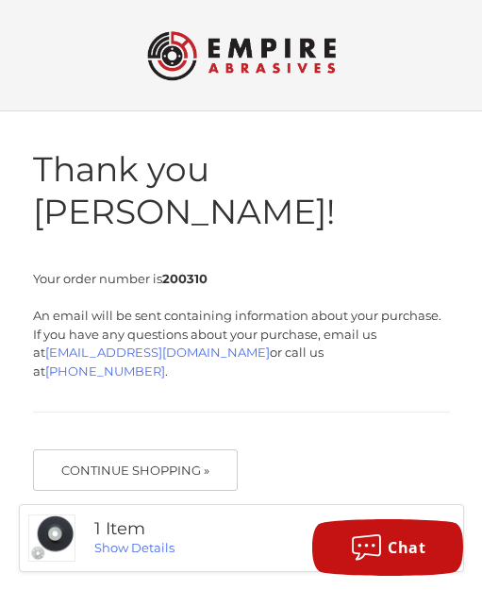  What do you see at coordinates (363, 537) in the screenshot?
I see `h3: $21.72` at bounding box center [363, 537].